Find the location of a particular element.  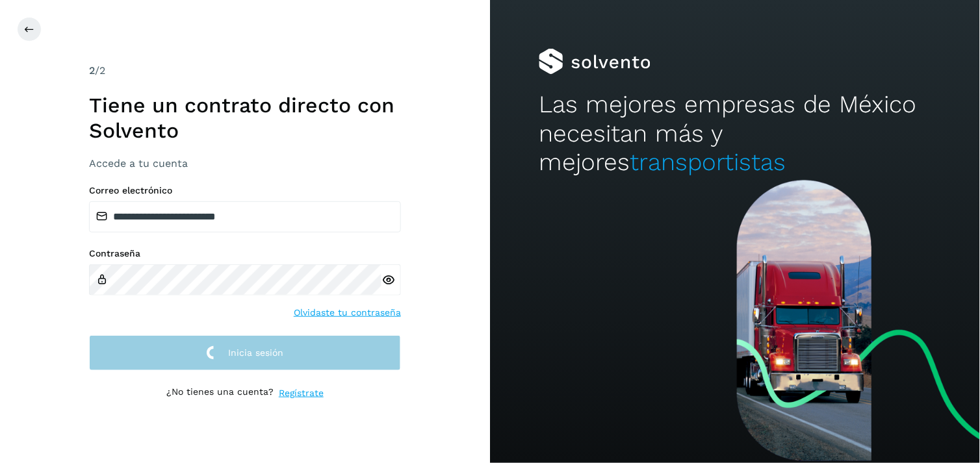

h3: Accede a tu cuenta is located at coordinates (245, 163).